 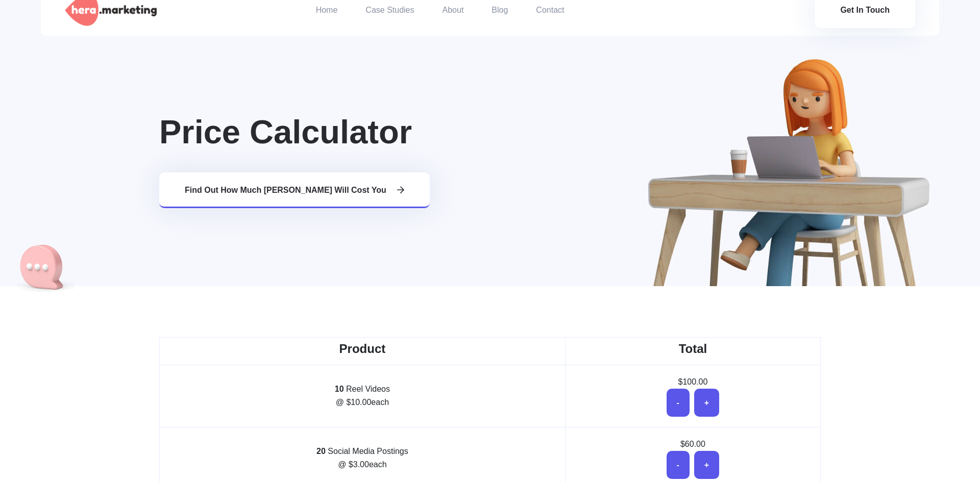 What do you see at coordinates (363, 349) in the screenshot?
I see `h4: Product` at bounding box center [363, 349].